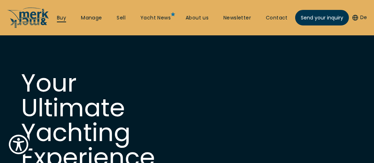 The height and width of the screenshot is (163, 374). What do you see at coordinates (91, 18) in the screenshot?
I see `a: Manage` at bounding box center [91, 18].